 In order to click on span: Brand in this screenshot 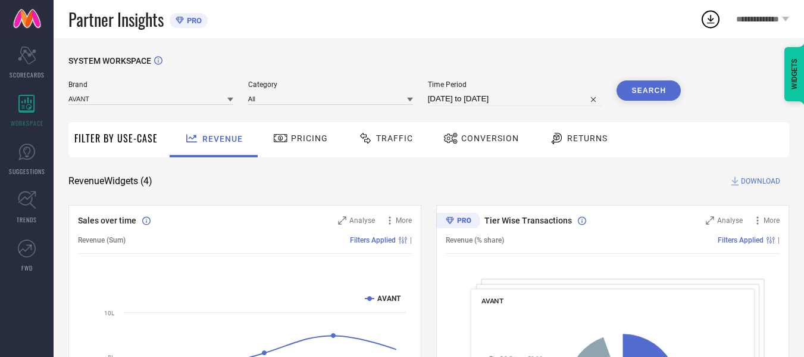, I will do `click(151, 85)`.